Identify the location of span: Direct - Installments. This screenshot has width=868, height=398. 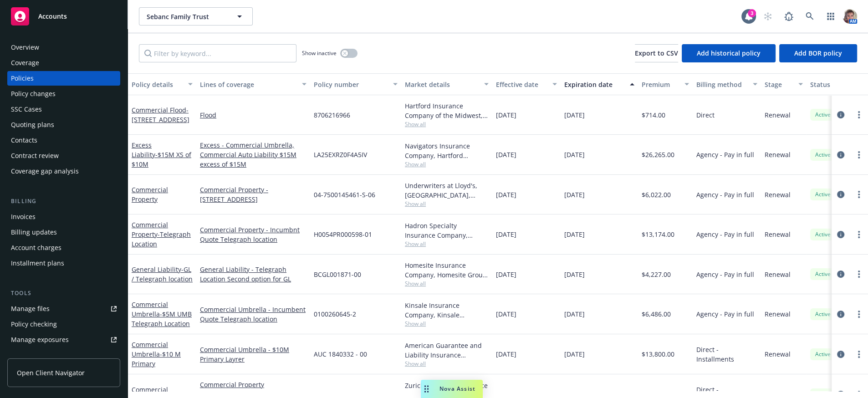
(727, 355).